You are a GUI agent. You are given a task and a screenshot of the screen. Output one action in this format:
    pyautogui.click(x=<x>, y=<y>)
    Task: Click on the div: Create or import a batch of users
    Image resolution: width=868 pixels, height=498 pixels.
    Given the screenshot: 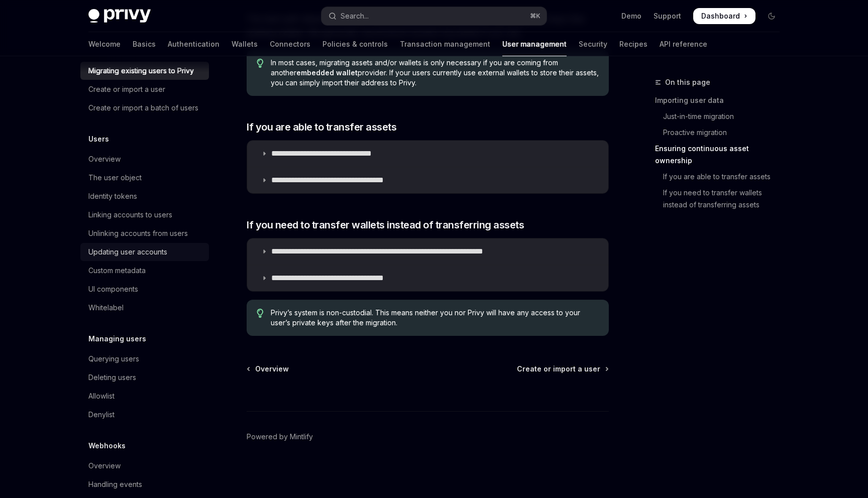 What is the action you would take?
    pyautogui.click(x=143, y=108)
    